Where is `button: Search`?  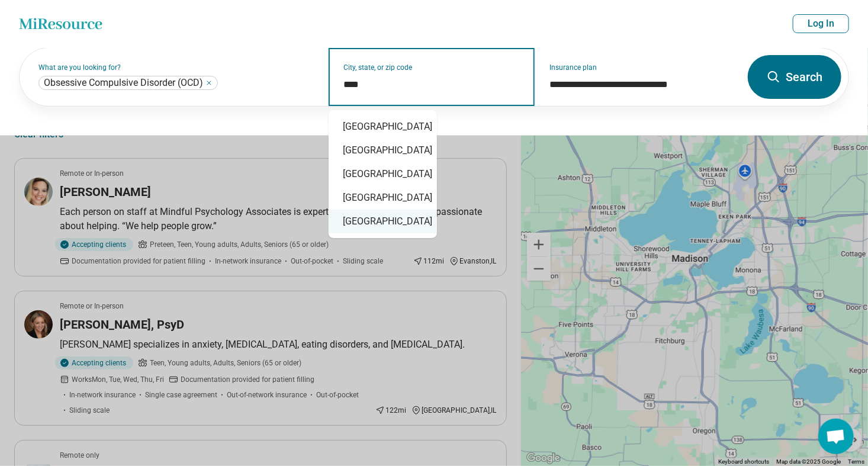 button: Search is located at coordinates (794, 77).